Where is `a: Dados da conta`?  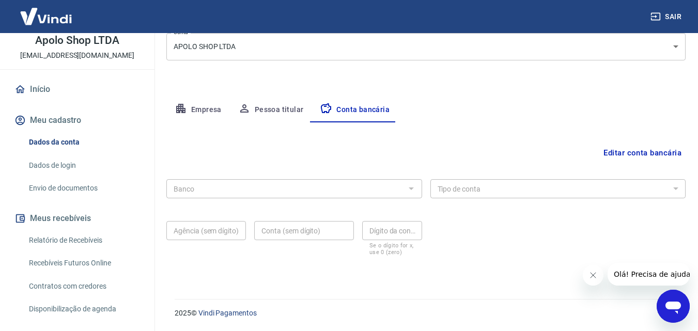
a: Dados da conta is located at coordinates (83, 142).